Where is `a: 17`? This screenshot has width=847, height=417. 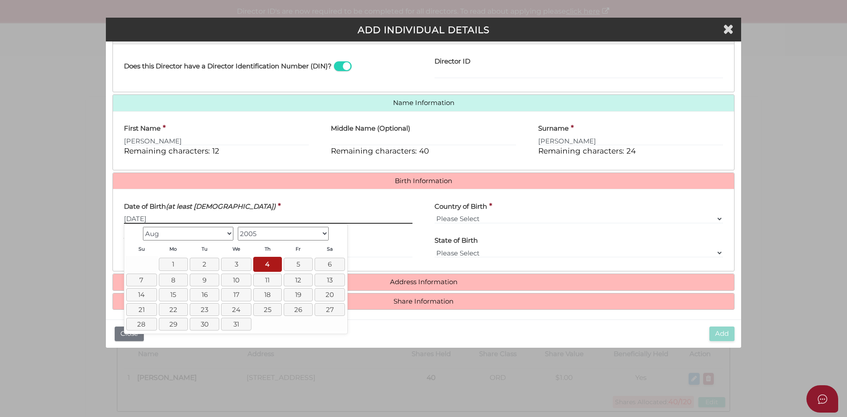 a: 17 is located at coordinates (236, 294).